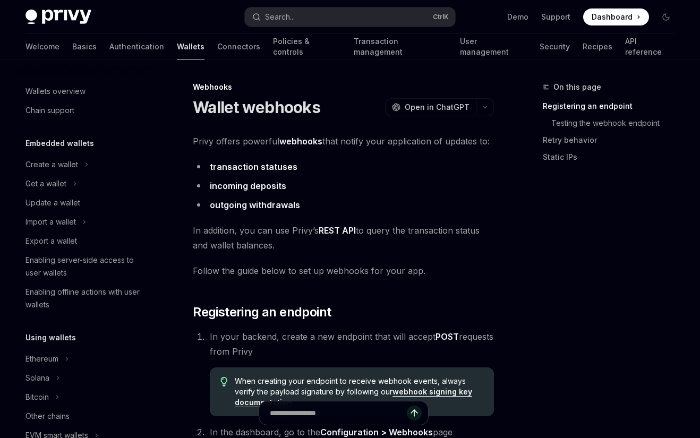  I want to click on a: Wallets, so click(191, 47).